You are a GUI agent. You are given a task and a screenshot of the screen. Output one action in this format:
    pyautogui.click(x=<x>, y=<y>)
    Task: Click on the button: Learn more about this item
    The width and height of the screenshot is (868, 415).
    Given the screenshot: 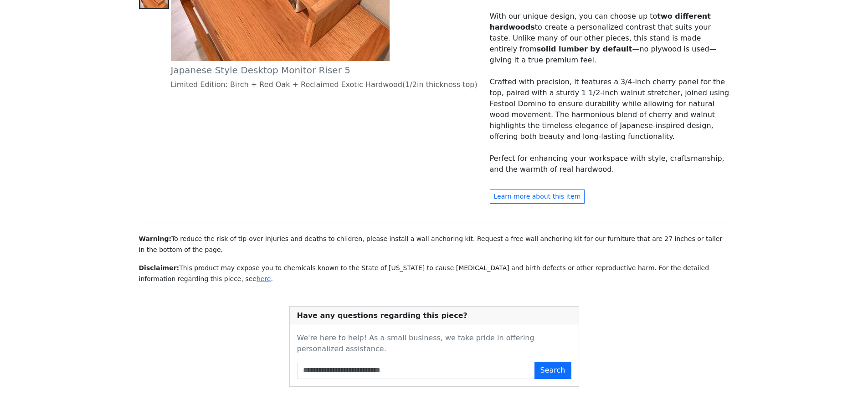 What is the action you would take?
    pyautogui.click(x=537, y=197)
    